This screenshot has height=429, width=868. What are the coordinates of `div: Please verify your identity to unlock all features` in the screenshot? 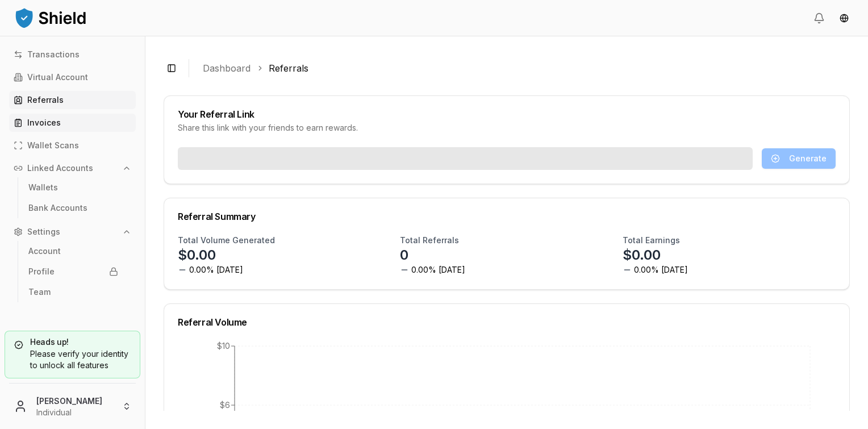 It's located at (72, 360).